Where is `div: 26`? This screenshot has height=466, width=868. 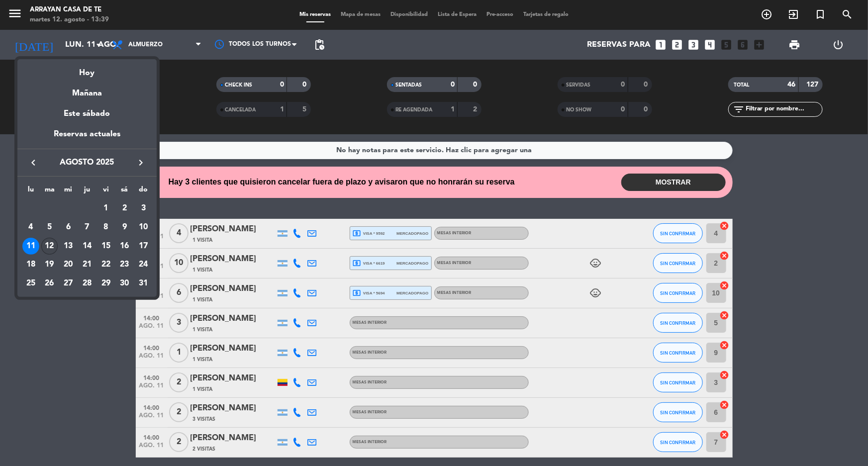
div: 26 is located at coordinates (50, 284).